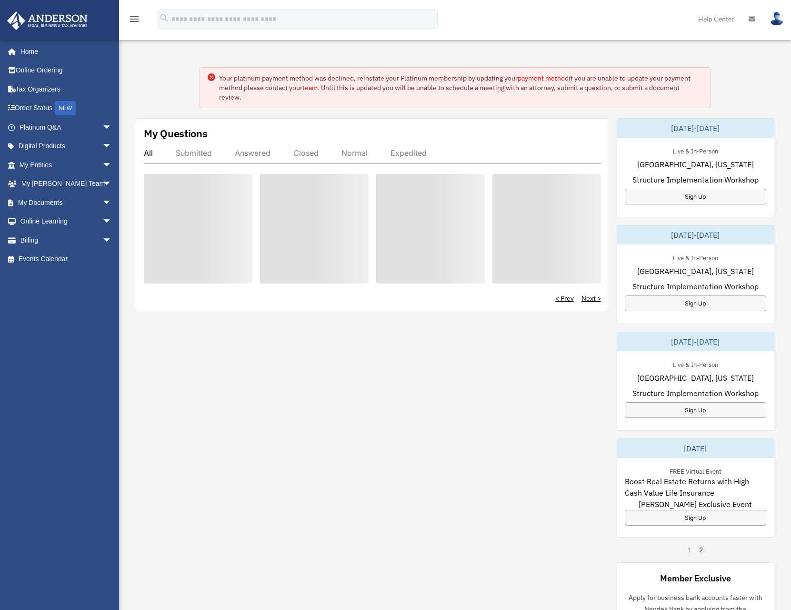 Image resolution: width=791 pixels, height=610 pixels. Describe the element at coordinates (66, 108) in the screenshot. I see `a: Order StatusNEW` at that location.